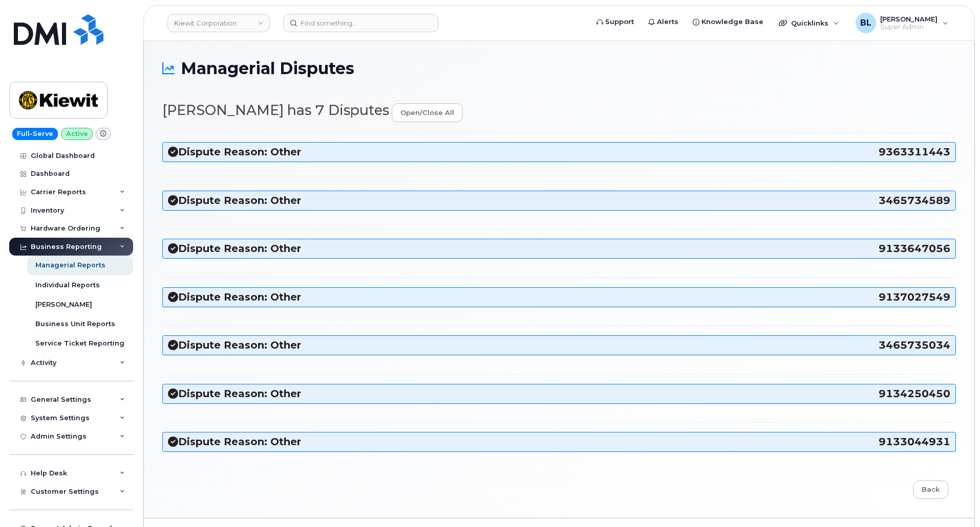 The height and width of the screenshot is (527, 980). I want to click on span: 3465734589, so click(914, 201).